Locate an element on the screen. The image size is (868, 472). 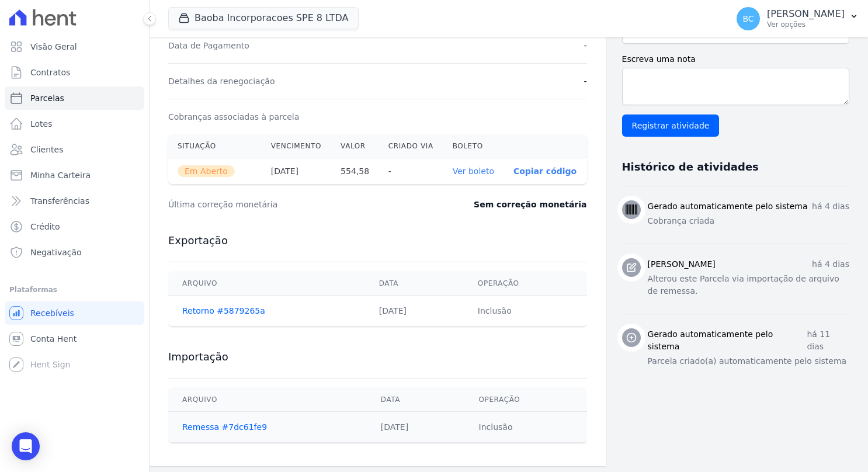
span: Minha Carteira is located at coordinates (60, 175).